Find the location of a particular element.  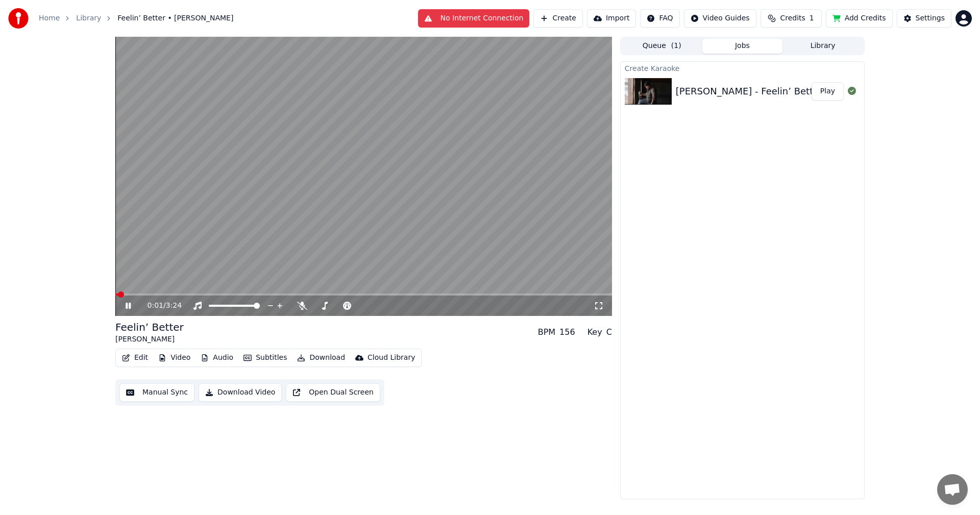

div: Create Karaoke is located at coordinates (742, 68).